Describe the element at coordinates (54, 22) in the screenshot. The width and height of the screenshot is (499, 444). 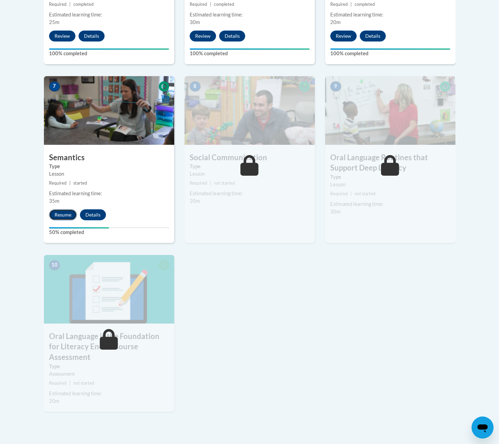
I see `span: 25m` at that location.